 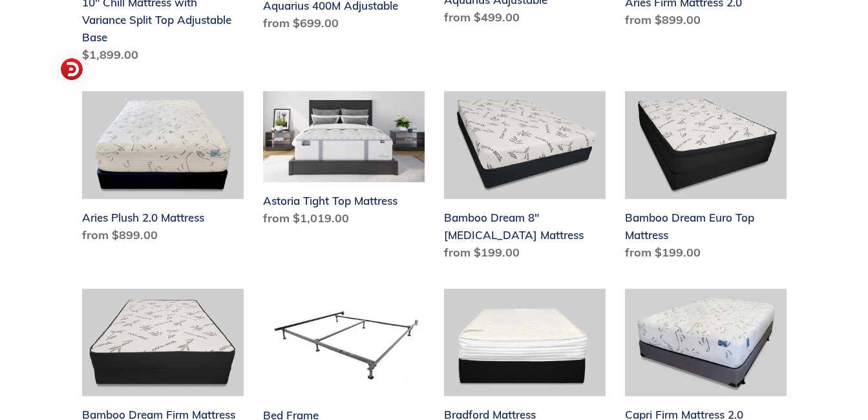 What do you see at coordinates (344, 161) in the screenshot?
I see `a: Astoria Tight Top Mattress` at bounding box center [344, 161].